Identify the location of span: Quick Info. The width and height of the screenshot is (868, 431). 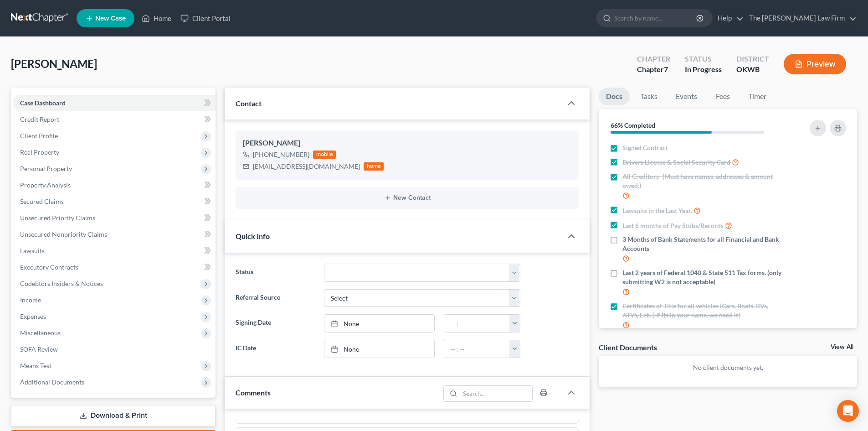
(253, 236).